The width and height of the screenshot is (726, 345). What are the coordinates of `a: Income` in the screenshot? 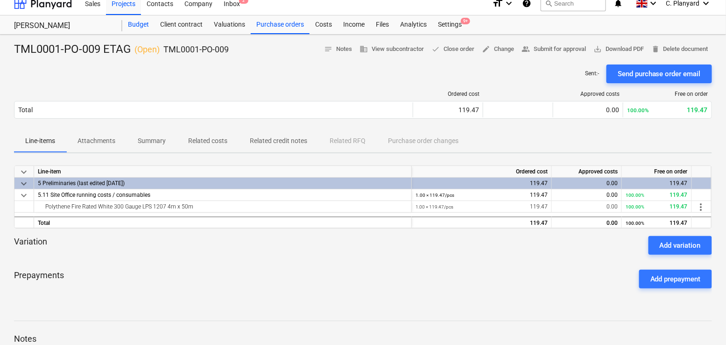 It's located at (354, 25).